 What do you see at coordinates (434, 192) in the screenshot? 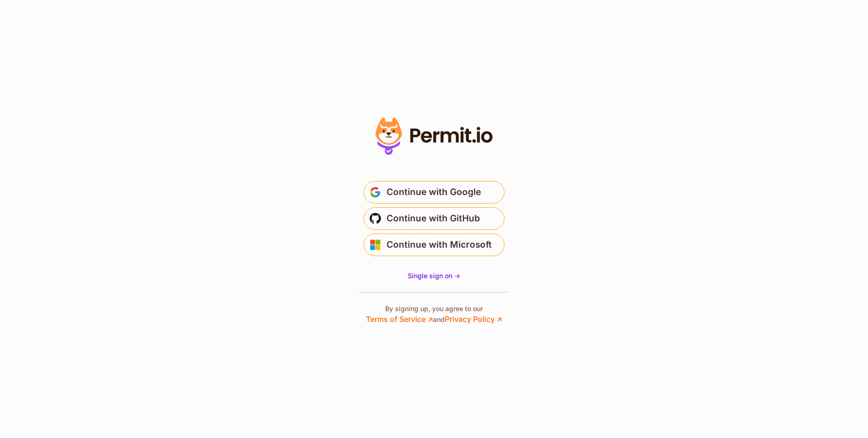
I see `button: Continue with Google` at bounding box center [434, 192].